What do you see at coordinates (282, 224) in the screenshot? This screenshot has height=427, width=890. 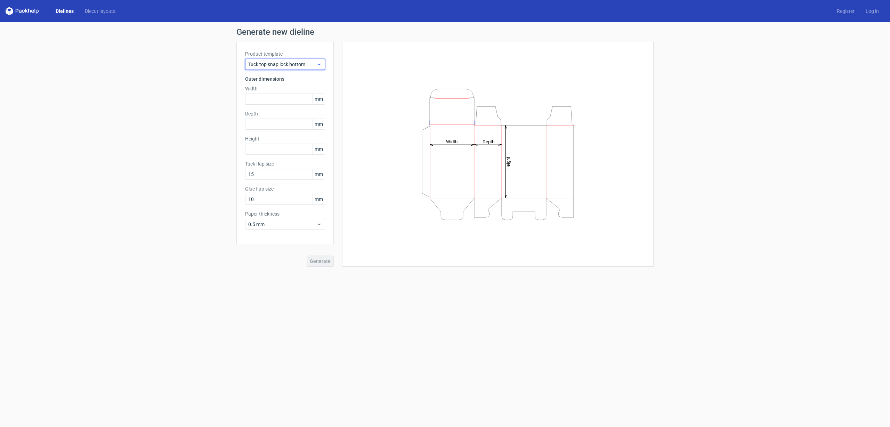 I see `span: 0.5 mm` at bounding box center [282, 224].